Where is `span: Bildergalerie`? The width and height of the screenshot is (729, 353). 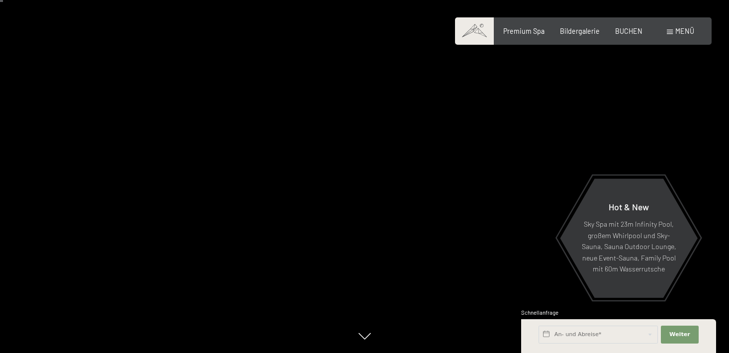
span: Bildergalerie is located at coordinates (580, 31).